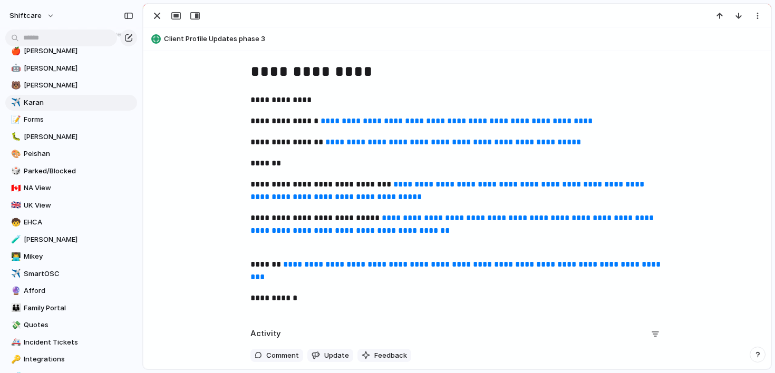 This screenshot has width=775, height=373. Describe the element at coordinates (79, 188) in the screenshot. I see `span: NA View` at that location.